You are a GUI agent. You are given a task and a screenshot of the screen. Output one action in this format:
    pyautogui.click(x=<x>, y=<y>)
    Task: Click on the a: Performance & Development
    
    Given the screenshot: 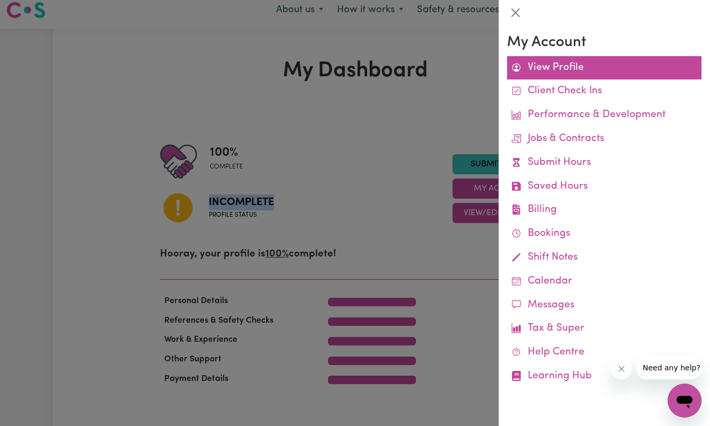 What is the action you would take?
    pyautogui.click(x=604, y=115)
    